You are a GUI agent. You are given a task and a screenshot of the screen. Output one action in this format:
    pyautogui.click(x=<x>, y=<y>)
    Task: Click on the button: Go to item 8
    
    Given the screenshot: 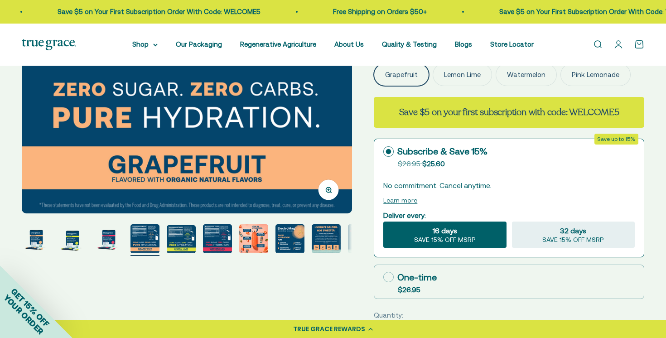 What is the action you would take?
    pyautogui.click(x=290, y=240)
    